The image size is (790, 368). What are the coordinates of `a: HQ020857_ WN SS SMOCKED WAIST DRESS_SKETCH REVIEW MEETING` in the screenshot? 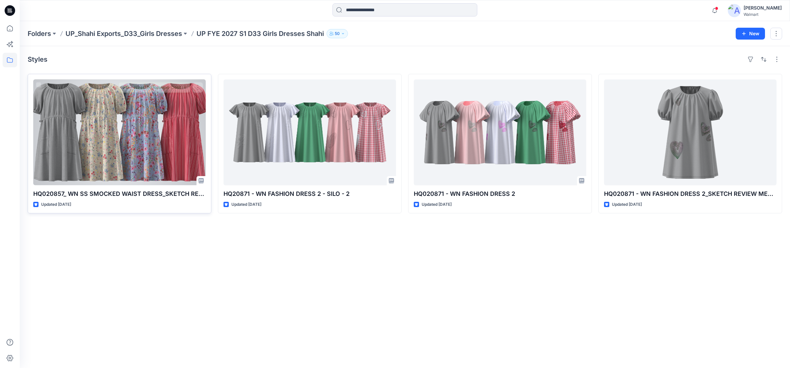 It's located at (120, 132).